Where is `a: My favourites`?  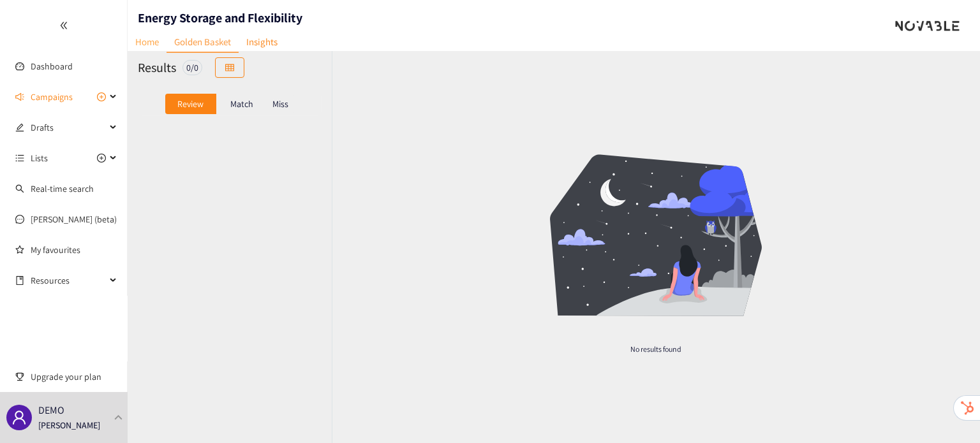
a: My favourites is located at coordinates (74, 250).